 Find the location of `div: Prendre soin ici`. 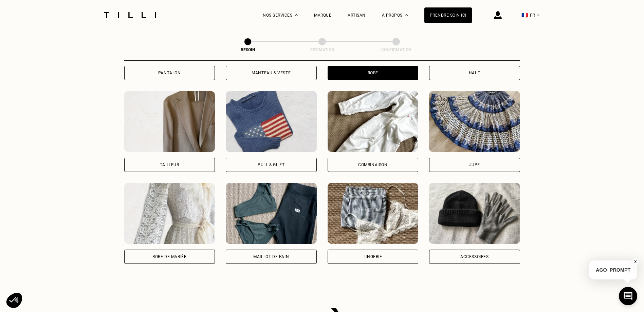

div: Prendre soin ici is located at coordinates (448, 16).